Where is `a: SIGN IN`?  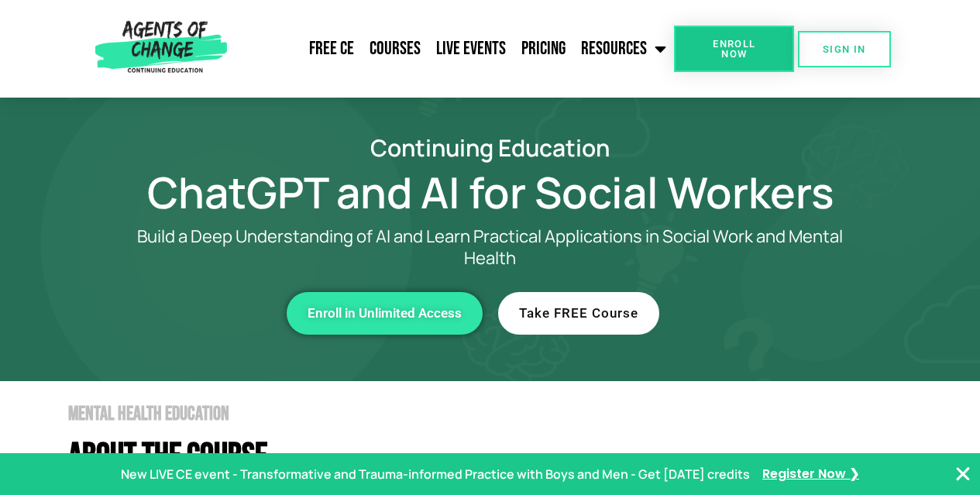
a: SIGN IN is located at coordinates (845, 49).